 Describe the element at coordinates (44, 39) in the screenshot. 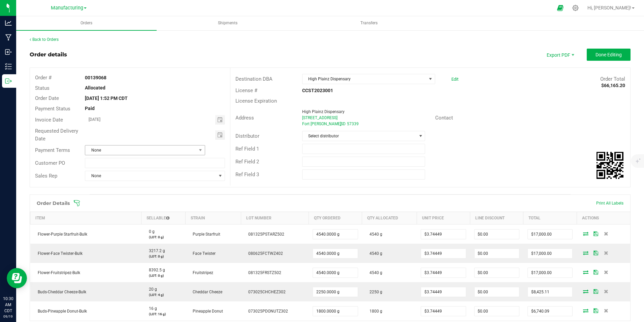

I see `a: Back to Orders` at that location.